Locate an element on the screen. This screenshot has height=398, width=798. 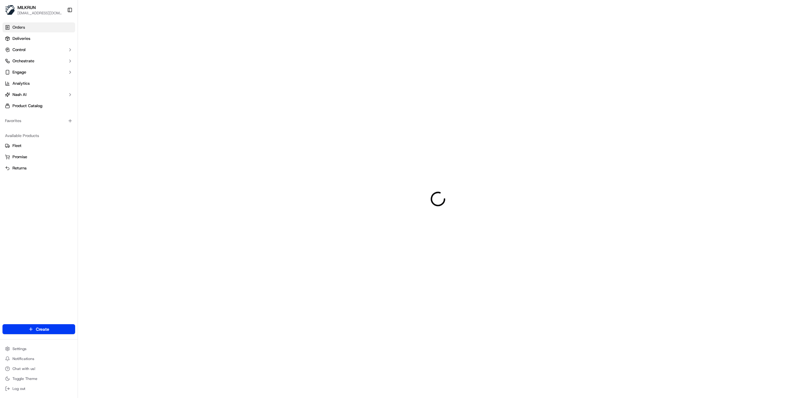
span: Notifications is located at coordinates (23, 359).